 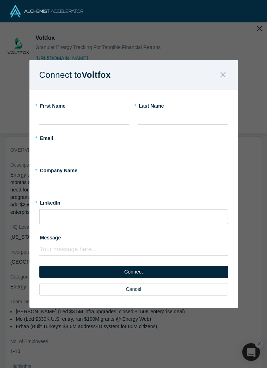 I want to click on label: Company Name, so click(x=134, y=169).